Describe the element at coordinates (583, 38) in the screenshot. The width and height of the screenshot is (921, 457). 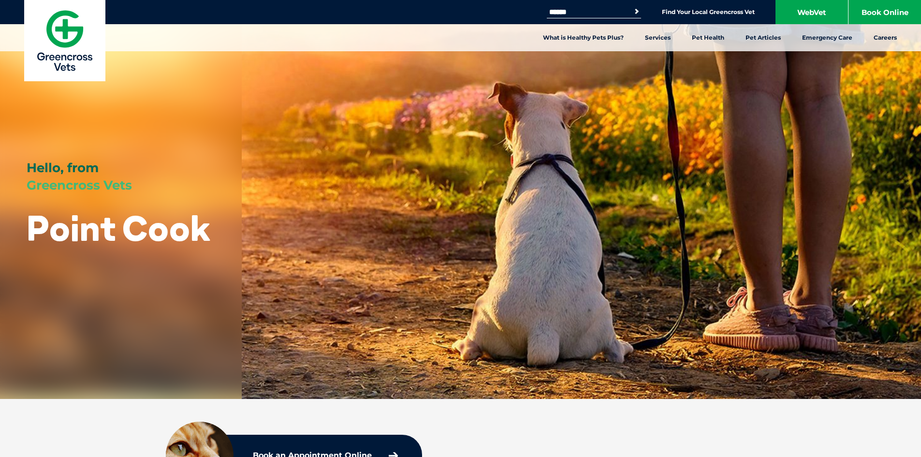
I see `a: What is Healthy Pets Plus?` at that location.